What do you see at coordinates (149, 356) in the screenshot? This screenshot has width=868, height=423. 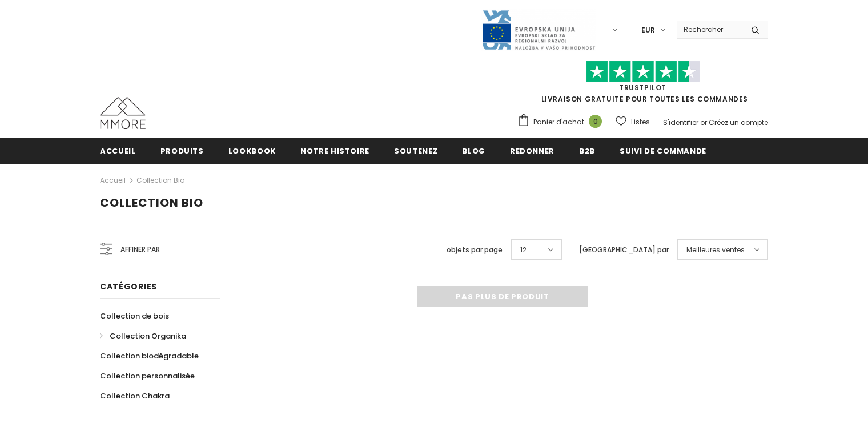 I see `a: Collection biodégradable` at bounding box center [149, 356].